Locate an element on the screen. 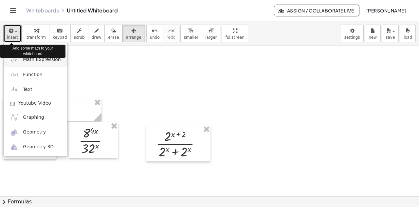 The width and height of the screenshot is (419, 207). button: redoredo is located at coordinates (171, 33).